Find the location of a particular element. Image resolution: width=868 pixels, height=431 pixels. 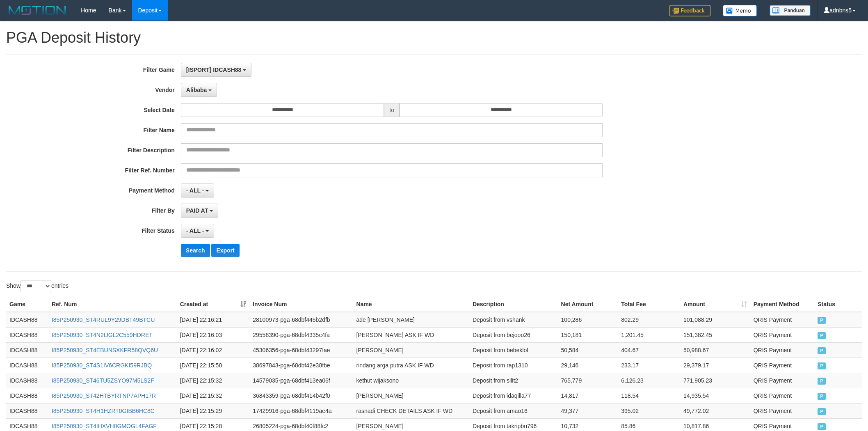

span: to is located at coordinates (392, 110).